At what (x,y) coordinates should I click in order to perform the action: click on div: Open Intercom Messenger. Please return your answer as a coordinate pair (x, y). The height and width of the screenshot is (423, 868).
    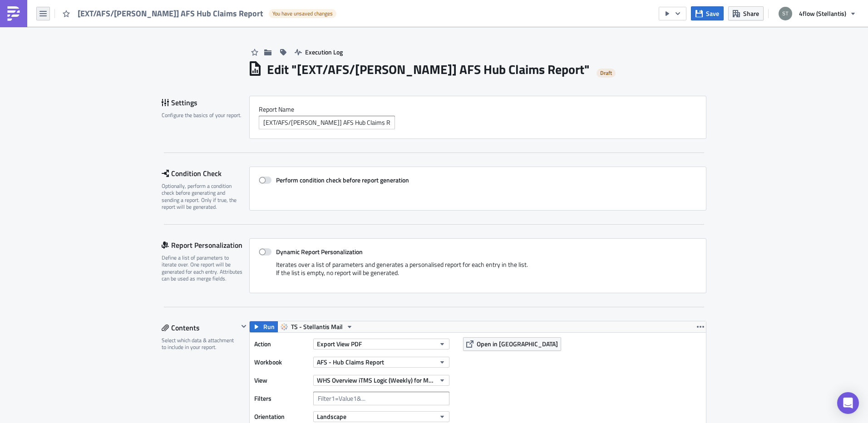
    Looking at the image, I should click on (848, 402).